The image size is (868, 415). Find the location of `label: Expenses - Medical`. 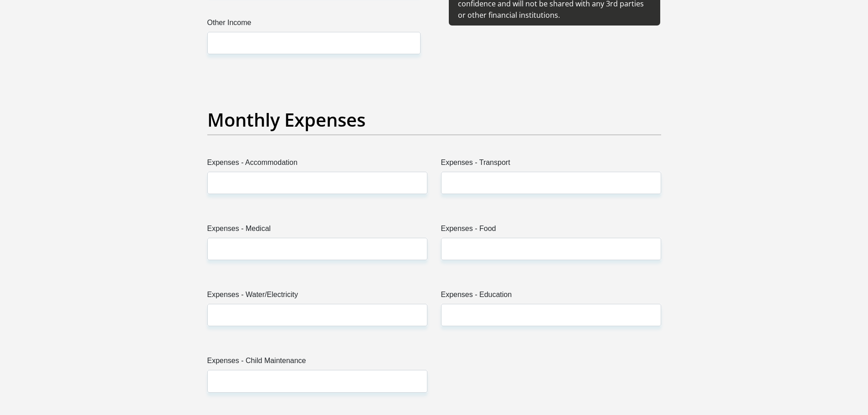

label: Expenses - Medical is located at coordinates (317, 230).